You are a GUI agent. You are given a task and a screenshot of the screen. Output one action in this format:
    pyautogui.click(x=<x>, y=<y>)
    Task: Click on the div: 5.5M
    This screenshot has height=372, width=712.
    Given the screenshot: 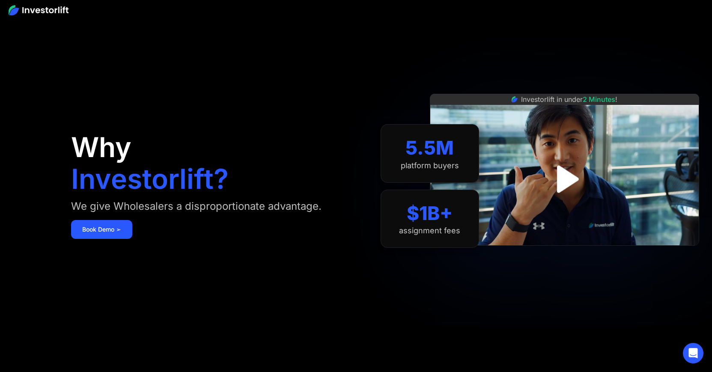 What is the action you would take?
    pyautogui.click(x=429, y=148)
    